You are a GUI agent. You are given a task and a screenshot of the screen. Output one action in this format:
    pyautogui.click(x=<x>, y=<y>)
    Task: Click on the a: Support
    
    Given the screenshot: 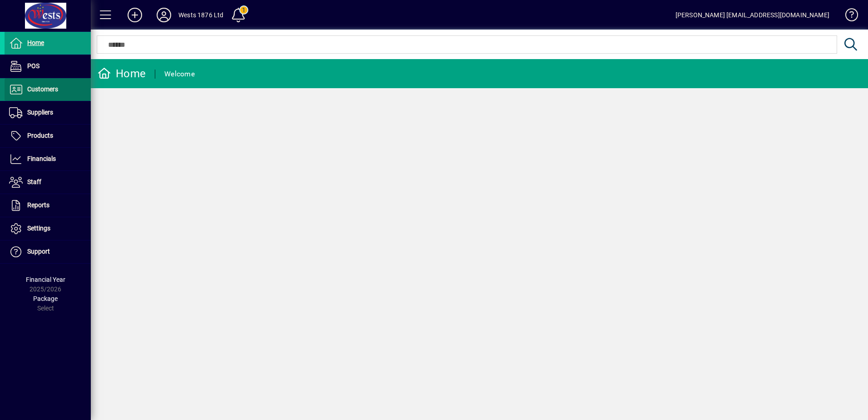 What is the action you would take?
    pyautogui.click(x=48, y=251)
    